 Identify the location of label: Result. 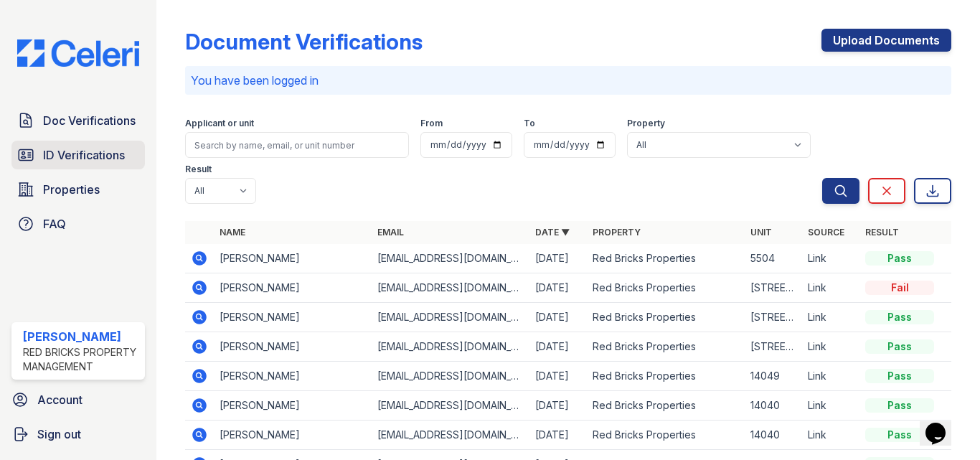
(198, 169).